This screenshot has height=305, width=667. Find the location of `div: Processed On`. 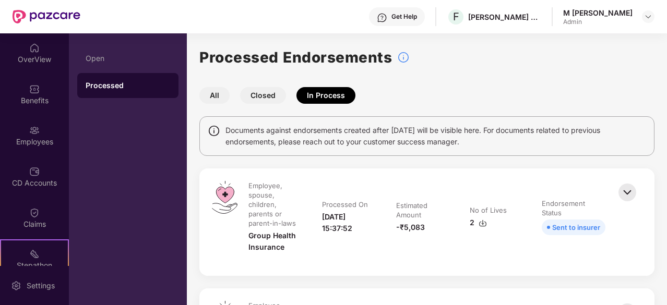

div: Processed On is located at coordinates (345, 205).